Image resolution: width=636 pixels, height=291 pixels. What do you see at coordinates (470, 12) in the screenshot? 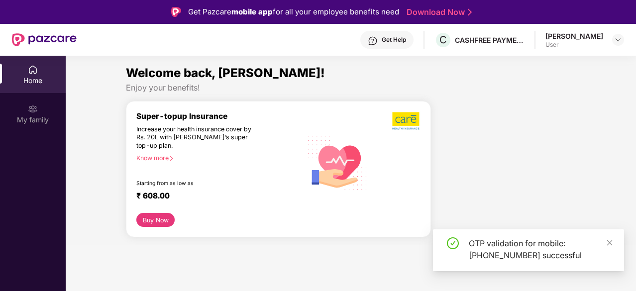
I see `img: Stroke` at bounding box center [470, 12].